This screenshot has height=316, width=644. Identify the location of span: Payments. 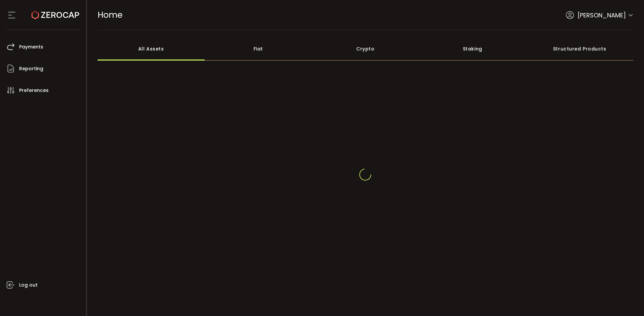
(31, 46).